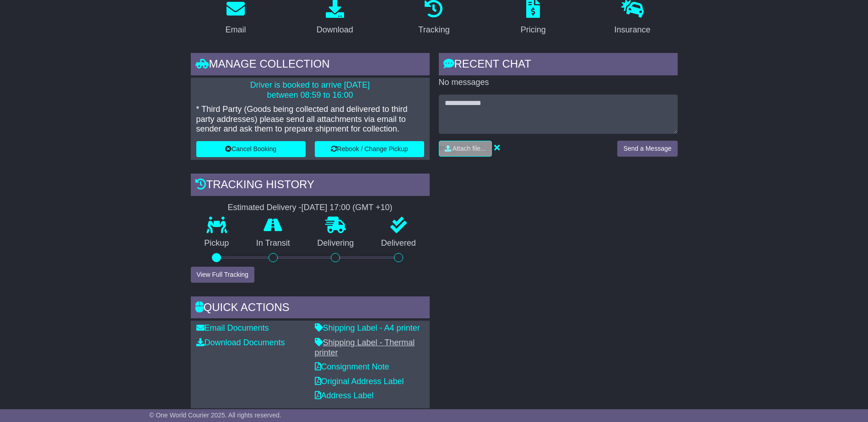  What do you see at coordinates (352, 367) in the screenshot?
I see `a: Consignment Note` at bounding box center [352, 367].